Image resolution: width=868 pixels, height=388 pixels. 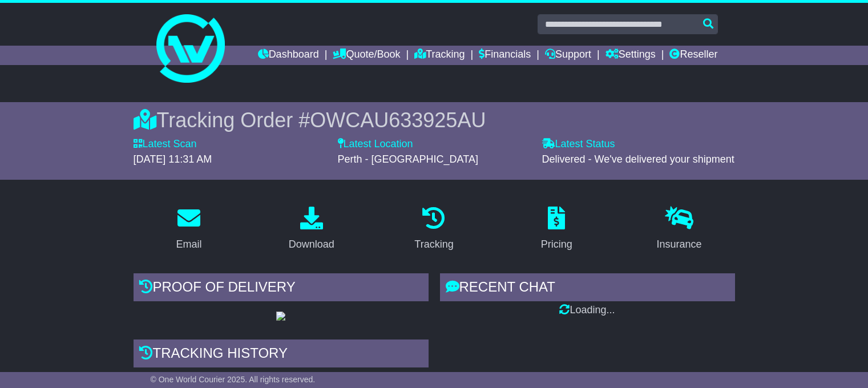 What do you see at coordinates (398, 120) in the screenshot?
I see `span: OWCAU633925AU` at bounding box center [398, 120].